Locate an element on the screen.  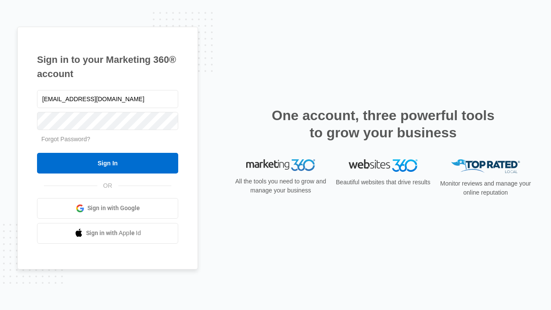
a: Sign in with Google is located at coordinates (108, 208).